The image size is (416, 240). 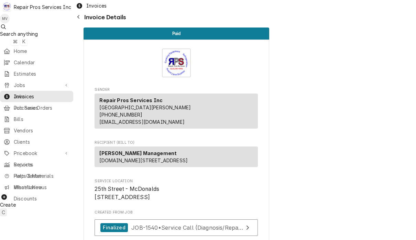 I want to click on span: Jobs, so click(x=36, y=85).